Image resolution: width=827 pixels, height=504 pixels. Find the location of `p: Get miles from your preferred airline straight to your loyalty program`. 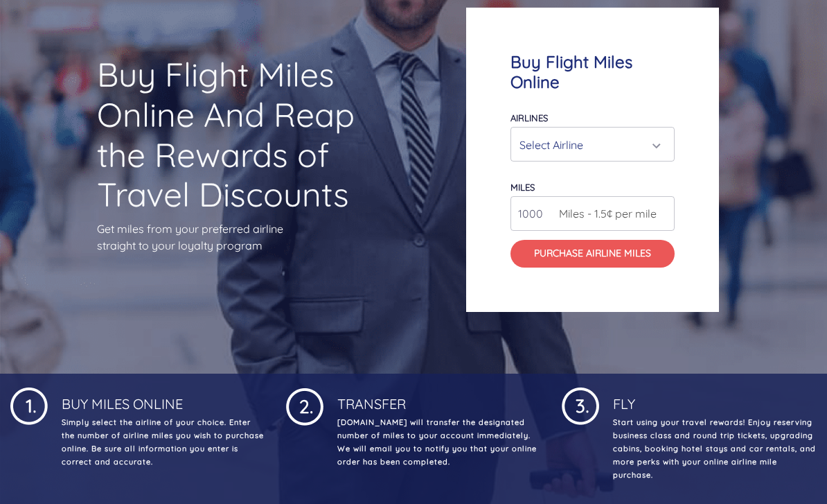

p: Get miles from your preferred airline straight to your loyalty program is located at coordinates (229, 237).